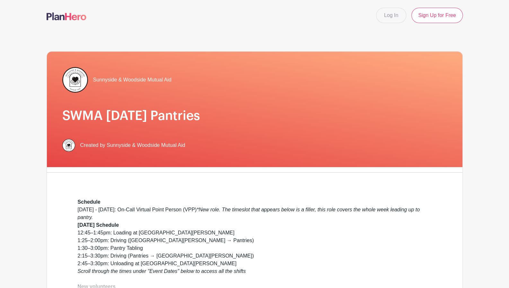 This screenshot has height=288, width=509. Describe the element at coordinates (132, 80) in the screenshot. I see `span: Sunnyside & Woodside Mutual Aid` at that location.